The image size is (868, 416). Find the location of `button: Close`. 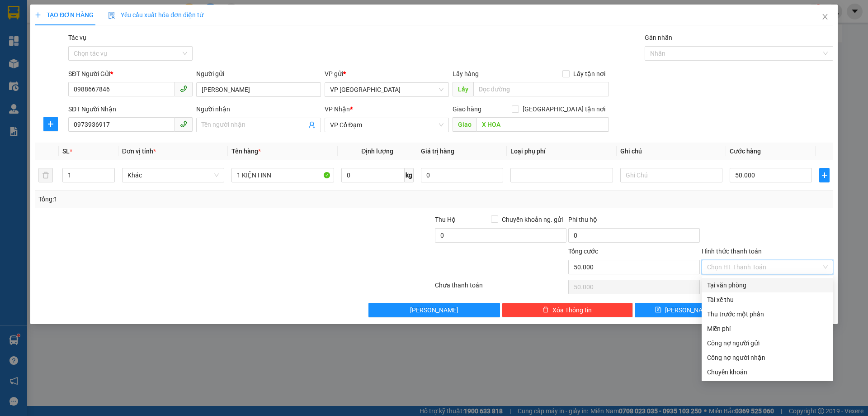

button: Close is located at coordinates (825, 17).